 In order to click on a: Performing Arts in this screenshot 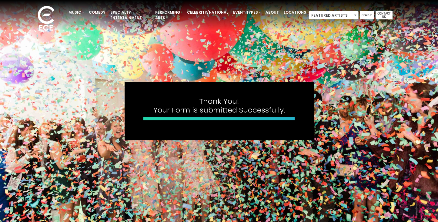, I will do `click(168, 15)`.